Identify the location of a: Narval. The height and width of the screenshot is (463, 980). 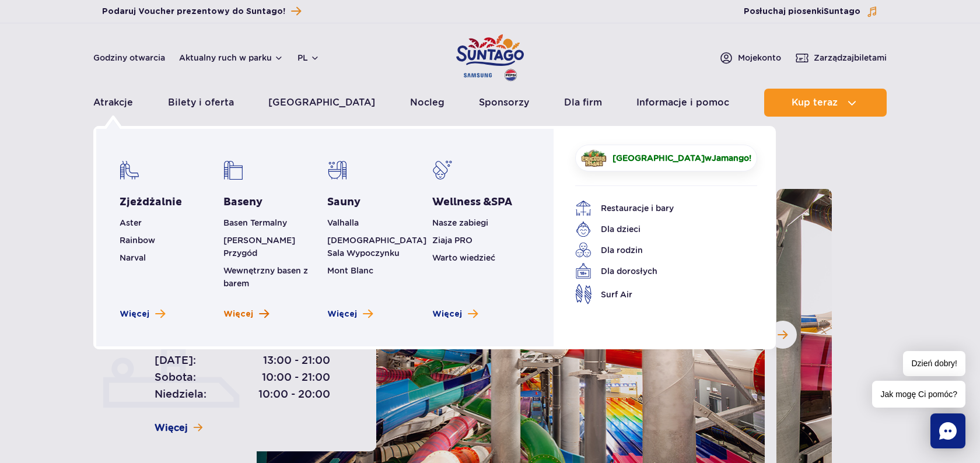
(132, 258).